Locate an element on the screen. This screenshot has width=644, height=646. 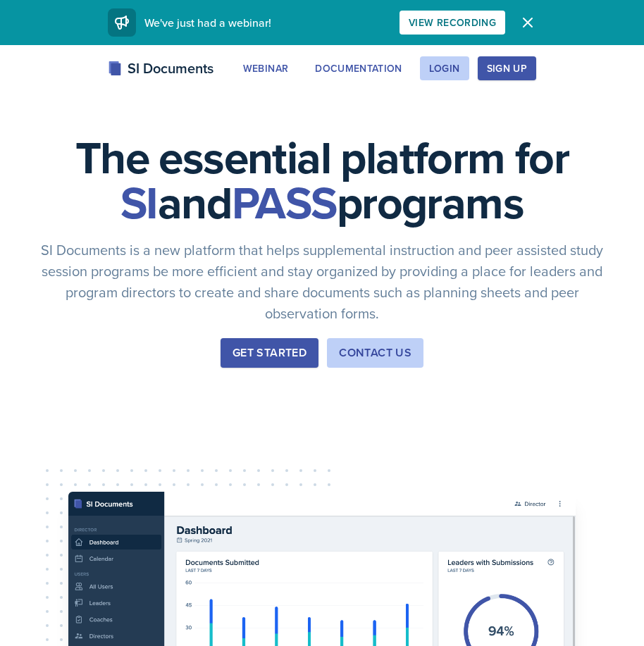
div: SI Documents is located at coordinates (160, 68).